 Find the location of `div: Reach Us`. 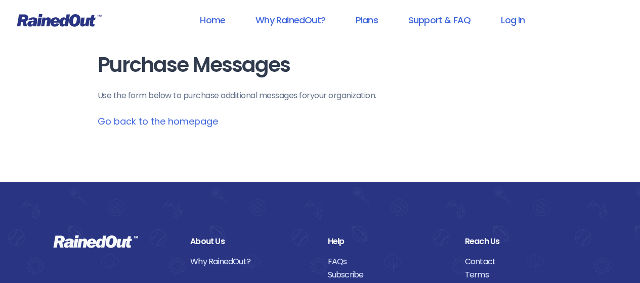

div: Reach Us is located at coordinates (526, 241).